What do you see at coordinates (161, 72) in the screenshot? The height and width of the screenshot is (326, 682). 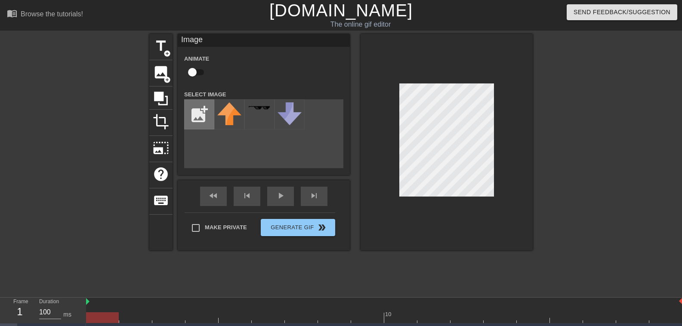 I see `span: image` at bounding box center [161, 72].